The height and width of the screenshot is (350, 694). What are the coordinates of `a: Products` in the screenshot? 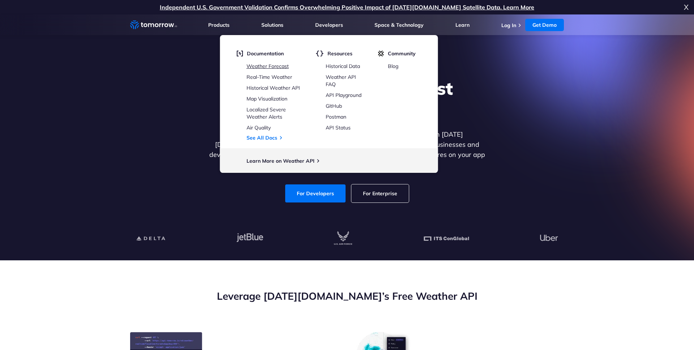 It's located at (219, 25).